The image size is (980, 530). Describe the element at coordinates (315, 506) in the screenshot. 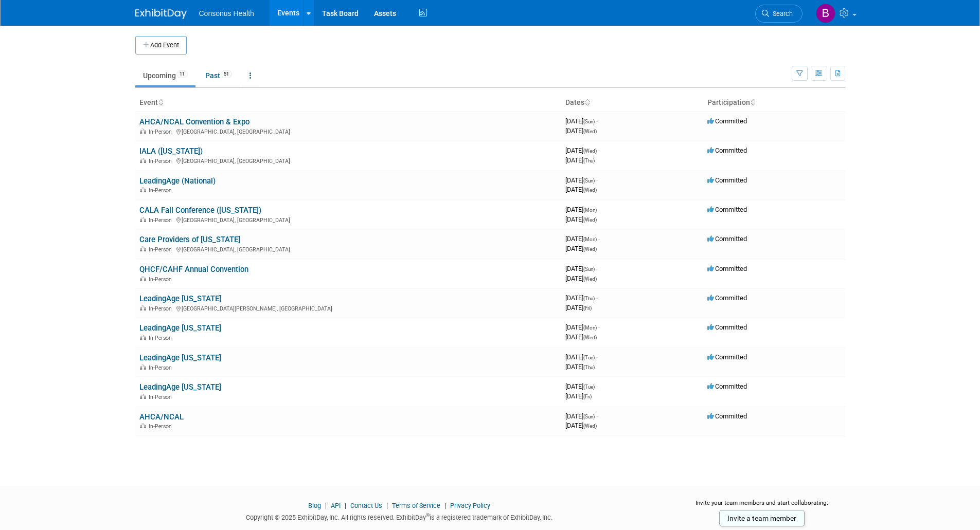

I see `a: Blog` at that location.